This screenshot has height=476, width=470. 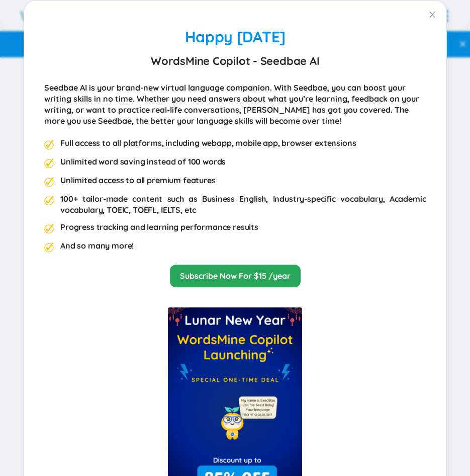 I want to click on span: close, so click(x=432, y=15).